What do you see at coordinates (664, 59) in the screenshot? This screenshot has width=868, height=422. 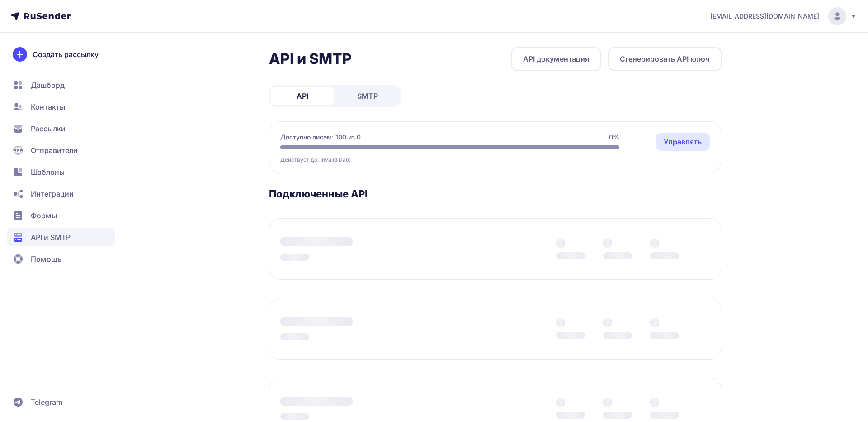 I see `button: Сгенерировать API ключ` at bounding box center [664, 59].